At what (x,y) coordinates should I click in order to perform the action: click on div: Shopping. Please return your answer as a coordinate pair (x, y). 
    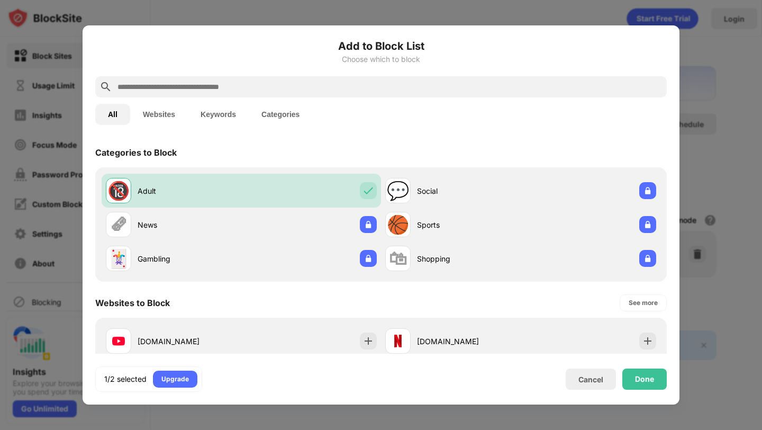
    Looking at the image, I should click on (469, 258).